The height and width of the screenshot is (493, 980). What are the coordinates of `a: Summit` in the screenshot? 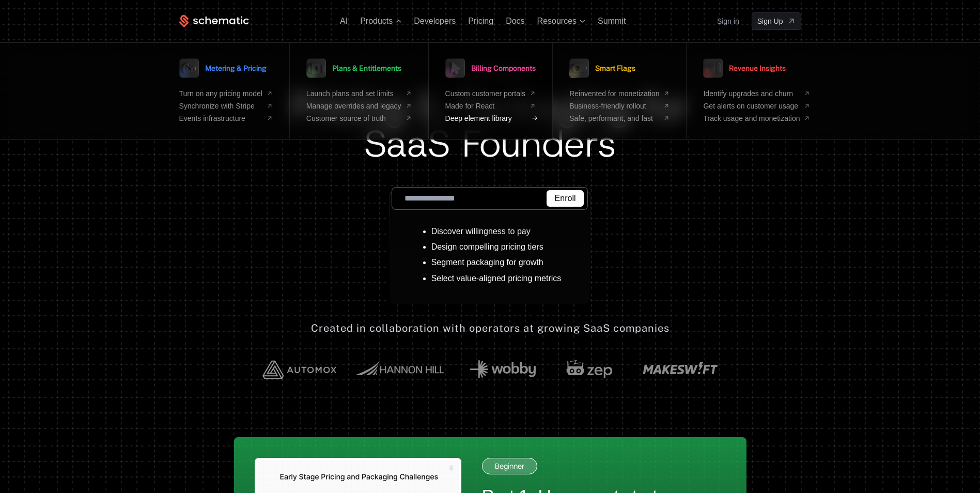 It's located at (612, 20).